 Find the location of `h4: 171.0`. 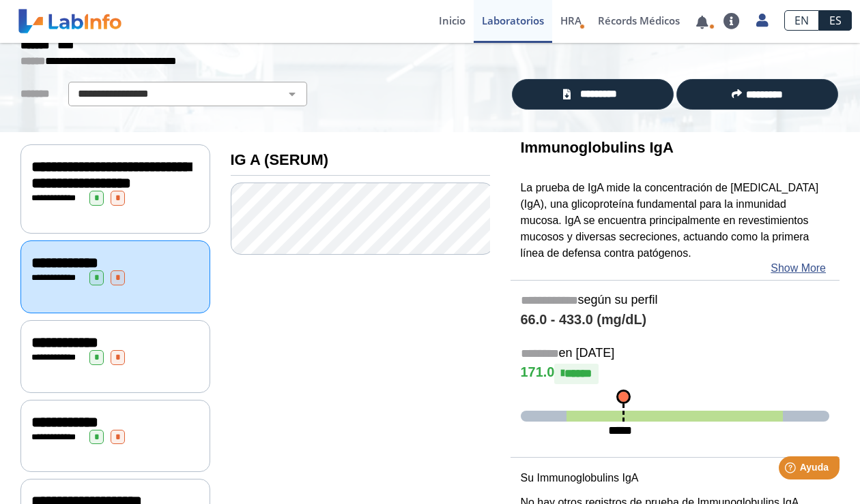

h4: 171.0 is located at coordinates (675, 374).